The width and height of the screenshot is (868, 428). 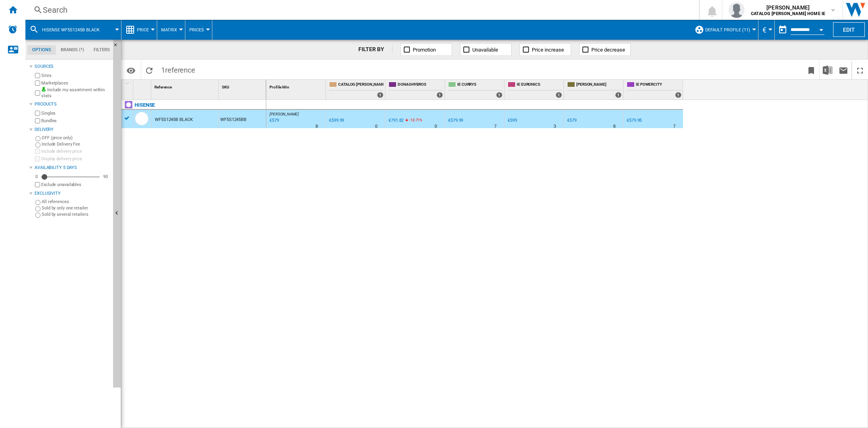 What do you see at coordinates (38, 202) in the screenshot?
I see `input: All references` at bounding box center [38, 202].